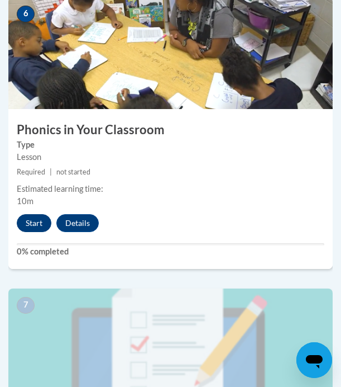  I want to click on span: 7, so click(26, 305).